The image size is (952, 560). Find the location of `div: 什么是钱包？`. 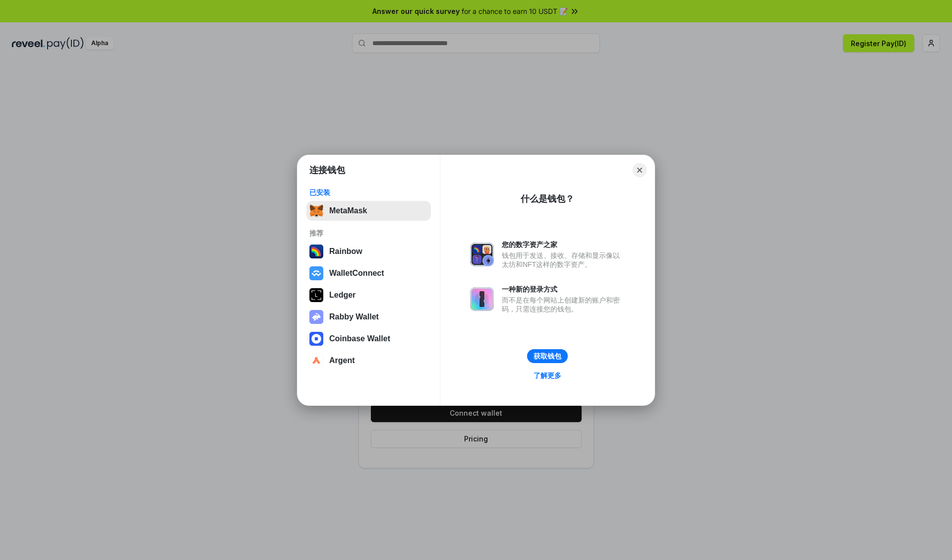

div: 什么是钱包？ is located at coordinates (547, 199).